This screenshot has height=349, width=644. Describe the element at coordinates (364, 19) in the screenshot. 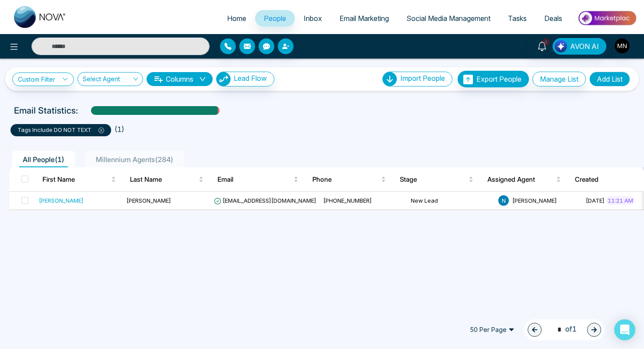

I see `a: Email Marketing` at that location.